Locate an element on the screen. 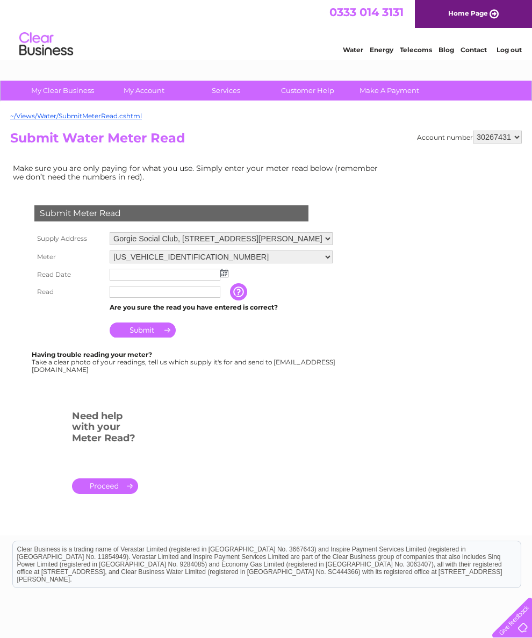 This screenshot has width=532, height=638. a: My Account is located at coordinates (144, 90).